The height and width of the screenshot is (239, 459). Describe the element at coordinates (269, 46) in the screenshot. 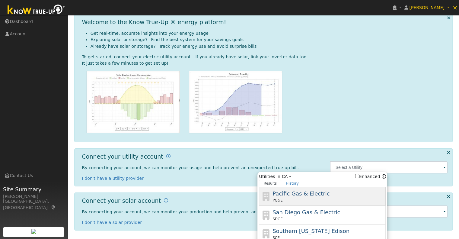

I see `li: Already have solar or storage? Track your energy use and avoid surprise bills` at that location.